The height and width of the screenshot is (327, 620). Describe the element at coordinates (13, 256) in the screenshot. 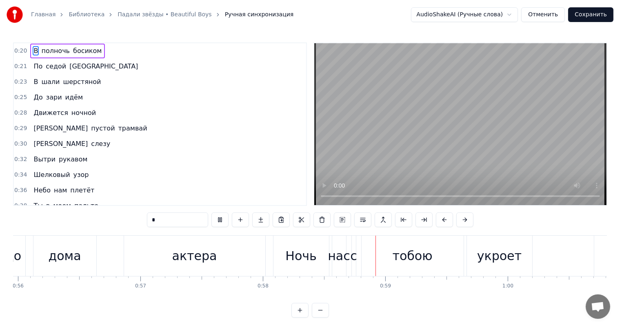

I see `div: до` at that location.